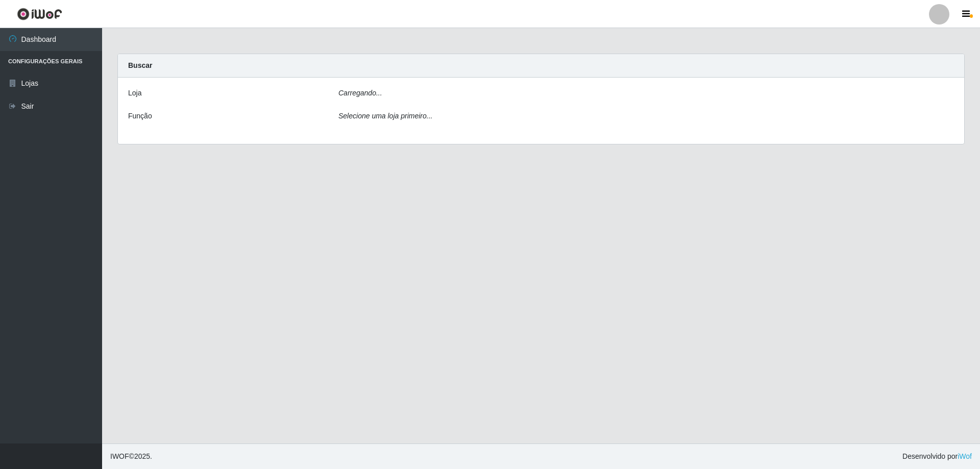 The image size is (980, 469). Describe the element at coordinates (140, 66) in the screenshot. I see `strong: Buscar` at that location.